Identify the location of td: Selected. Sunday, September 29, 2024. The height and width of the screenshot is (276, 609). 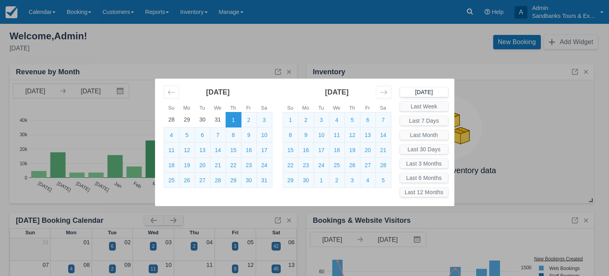
(290, 180).